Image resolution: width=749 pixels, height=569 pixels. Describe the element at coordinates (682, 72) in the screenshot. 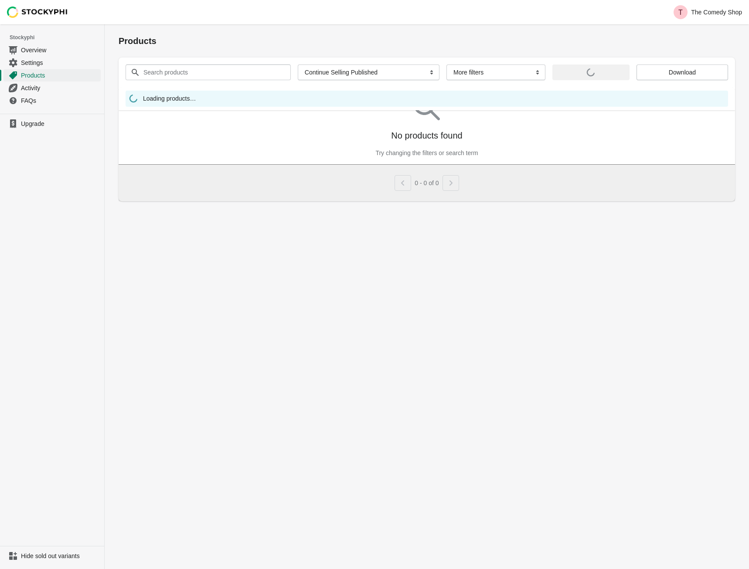

I see `button: Download` at that location.